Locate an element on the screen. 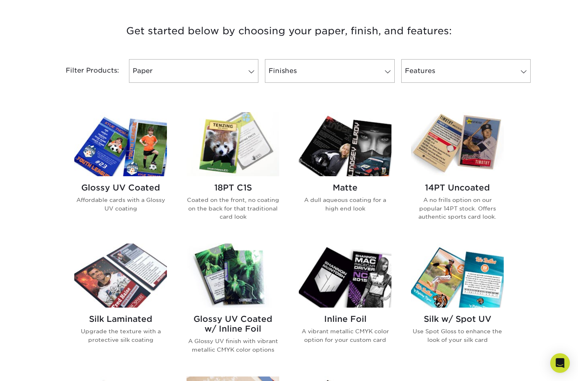 The width and height of the screenshot is (578, 381). a: Glossy UV Coated Trading Cards Glossy UV Coated Affordable cards with a Glossy UV coating is located at coordinates (120, 173).